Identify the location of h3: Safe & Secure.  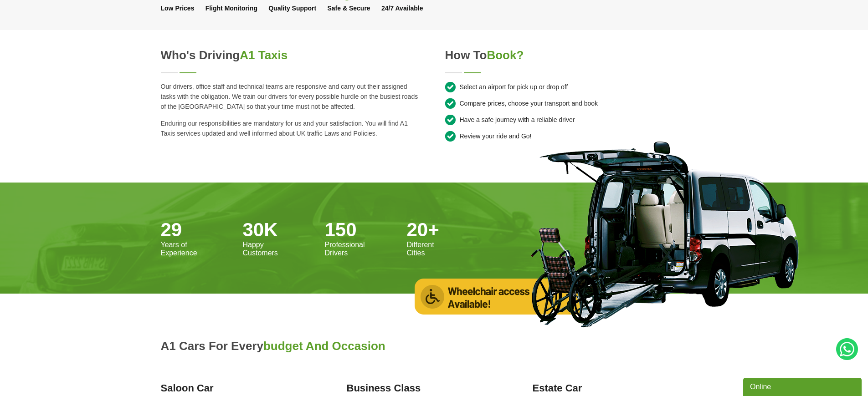
(348, 8).